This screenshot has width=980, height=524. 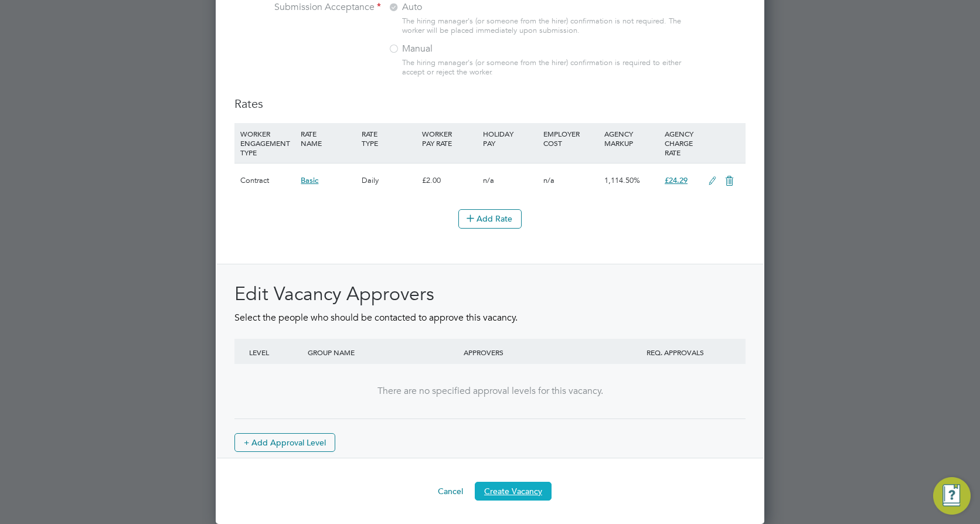 What do you see at coordinates (675, 352) in the screenshot?
I see `div: REQ. APPROVALS` at bounding box center [675, 352].